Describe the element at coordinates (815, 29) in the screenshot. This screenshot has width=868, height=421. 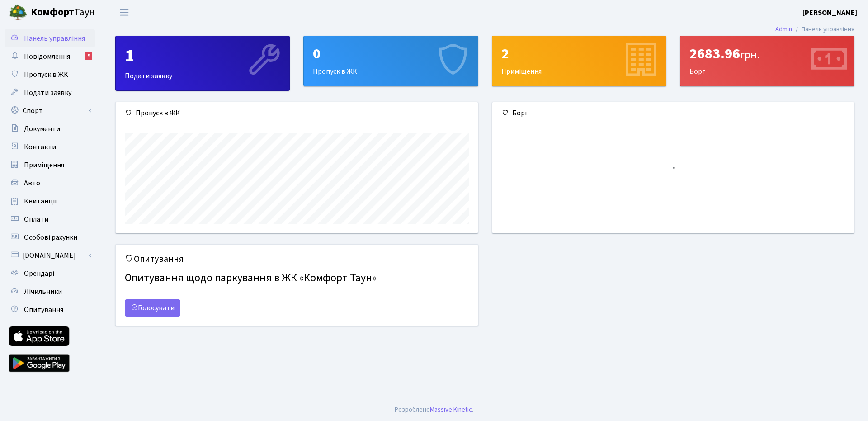
I see `nav: breadcrumb` at that location.